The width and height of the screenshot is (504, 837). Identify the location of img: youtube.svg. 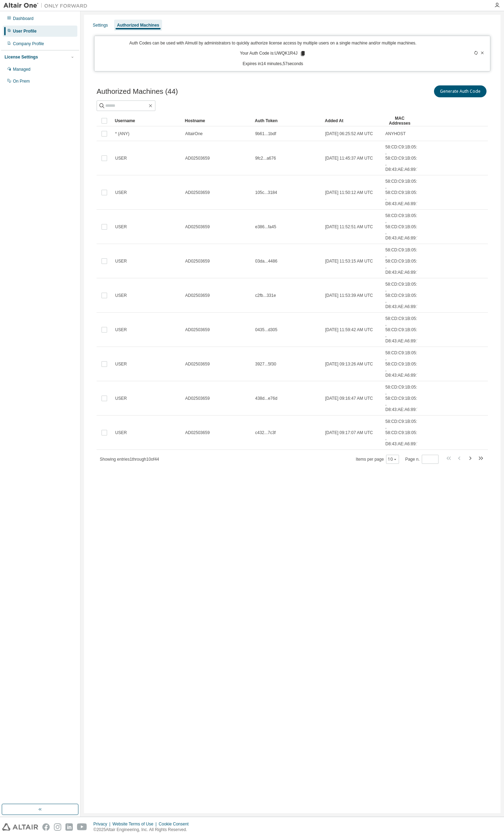
(82, 827).